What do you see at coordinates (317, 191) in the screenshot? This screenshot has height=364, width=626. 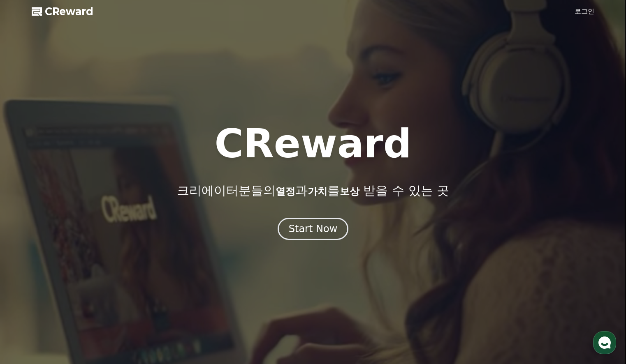 I see `span: 가치` at bounding box center [317, 191].